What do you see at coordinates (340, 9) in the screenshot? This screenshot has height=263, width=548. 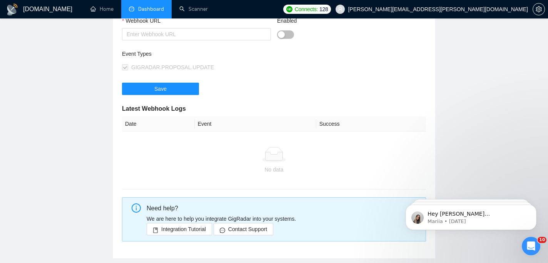 I see `span: user` at bounding box center [340, 9].